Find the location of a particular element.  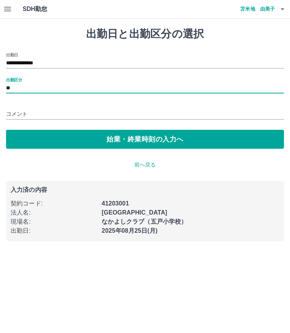

b: なかよしクラブ（五戸小学校） is located at coordinates (144, 221).